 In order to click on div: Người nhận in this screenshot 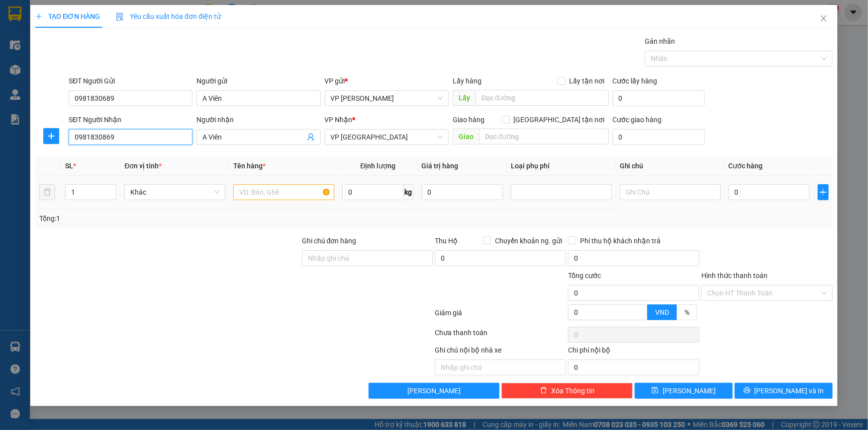, I will do `click(258, 120)`.